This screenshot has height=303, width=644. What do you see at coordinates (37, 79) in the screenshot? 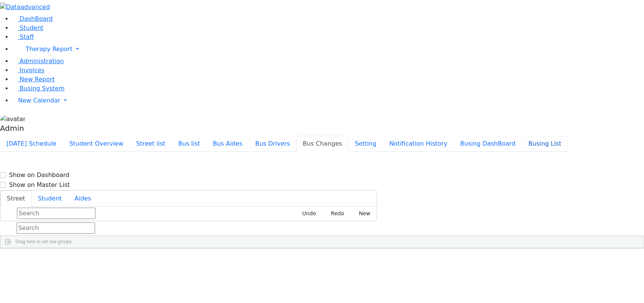
I see `span: New Report` at bounding box center [37, 79].